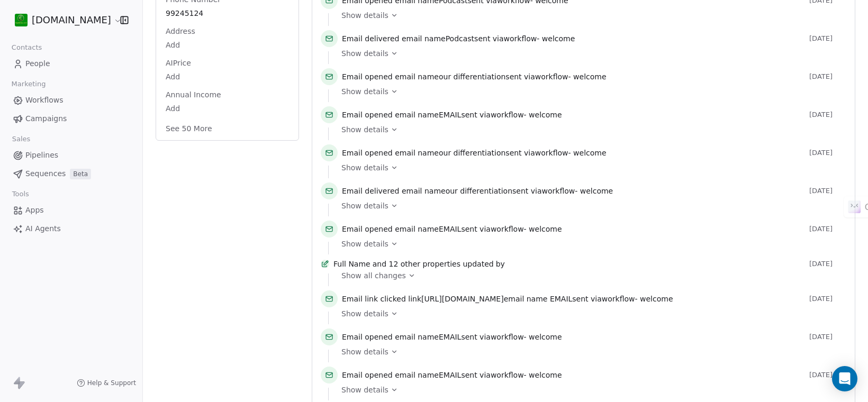 This screenshot has height=402, width=868. Describe the element at coordinates (46, 174) in the screenshot. I see `span: Sequences` at that location.